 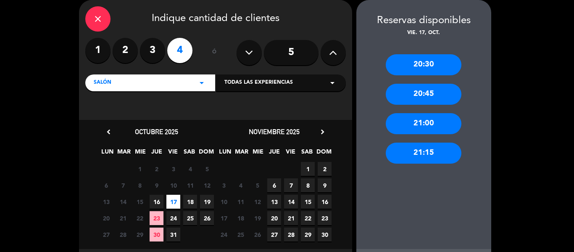 What do you see at coordinates (180, 50) in the screenshot?
I see `label: 4` at bounding box center [180, 50].